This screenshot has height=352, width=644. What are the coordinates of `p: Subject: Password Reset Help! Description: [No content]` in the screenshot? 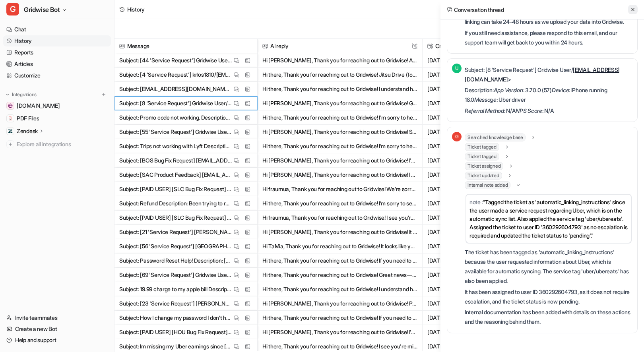 It's located at (176, 261).